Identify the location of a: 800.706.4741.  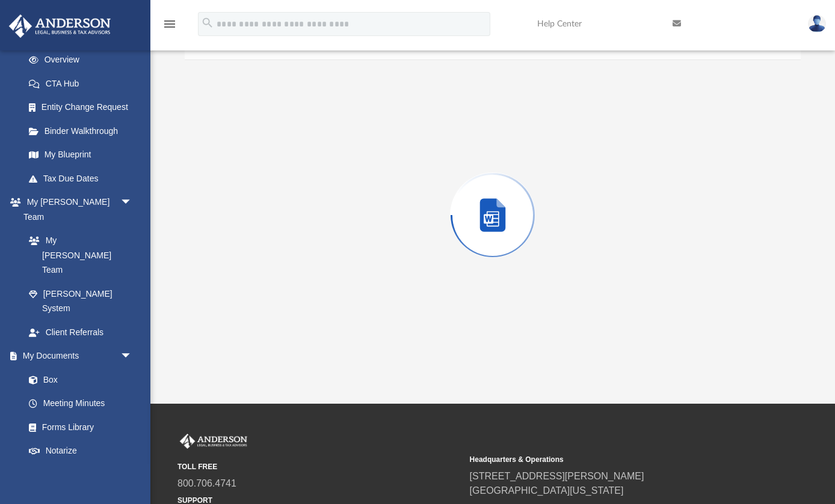
(207, 484).